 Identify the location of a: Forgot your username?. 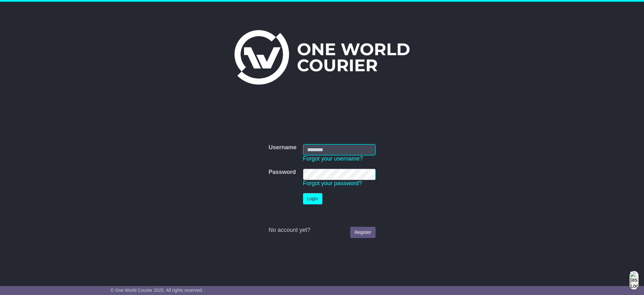
(333, 158).